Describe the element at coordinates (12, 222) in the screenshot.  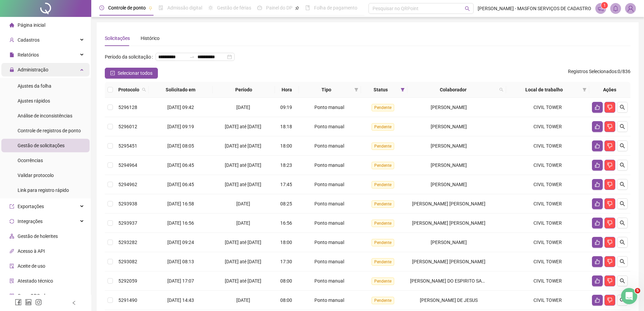
I see `span: sync` at that location.